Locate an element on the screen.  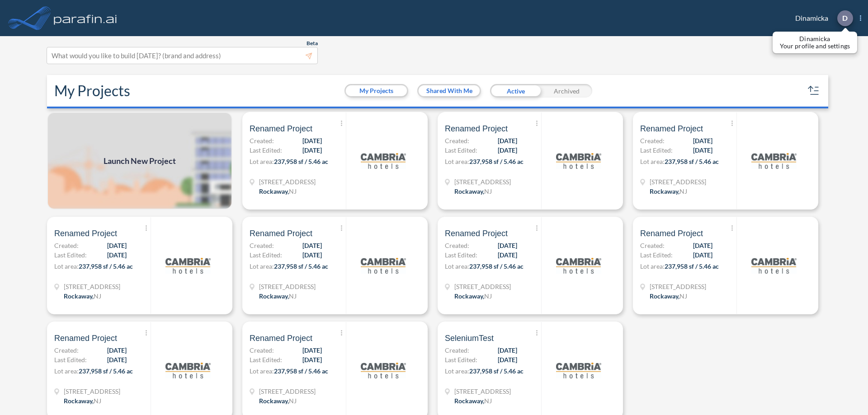
a: Launch New Project is located at coordinates (140, 161).